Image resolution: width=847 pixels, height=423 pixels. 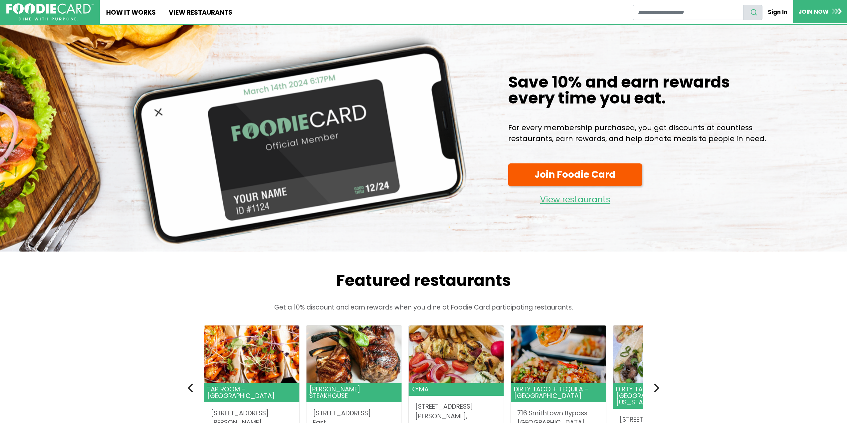 What do you see at coordinates (456, 390) in the screenshot?
I see `header: Kyma` at bounding box center [456, 390].